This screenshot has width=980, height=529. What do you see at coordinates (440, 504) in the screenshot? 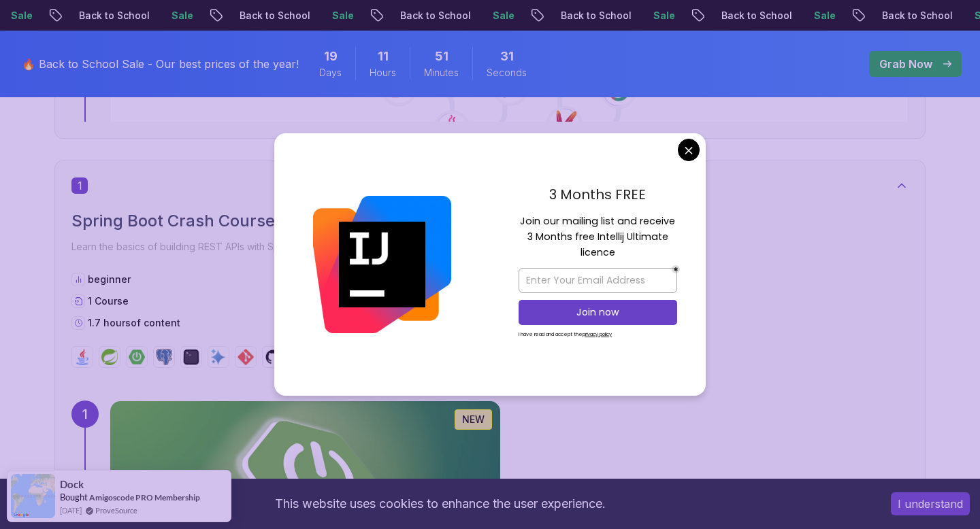
I see `div: This website uses cookies to enhance the user experience.` at bounding box center [440, 504].